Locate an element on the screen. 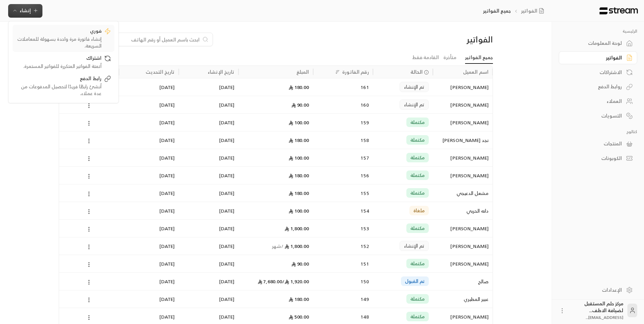 This screenshot has width=644, height=324. div: العملاء is located at coordinates (594, 101).